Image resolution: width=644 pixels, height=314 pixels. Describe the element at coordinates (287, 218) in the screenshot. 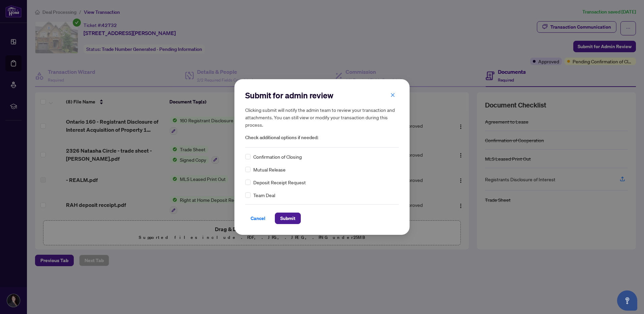

I see `span: Submit` at that location.